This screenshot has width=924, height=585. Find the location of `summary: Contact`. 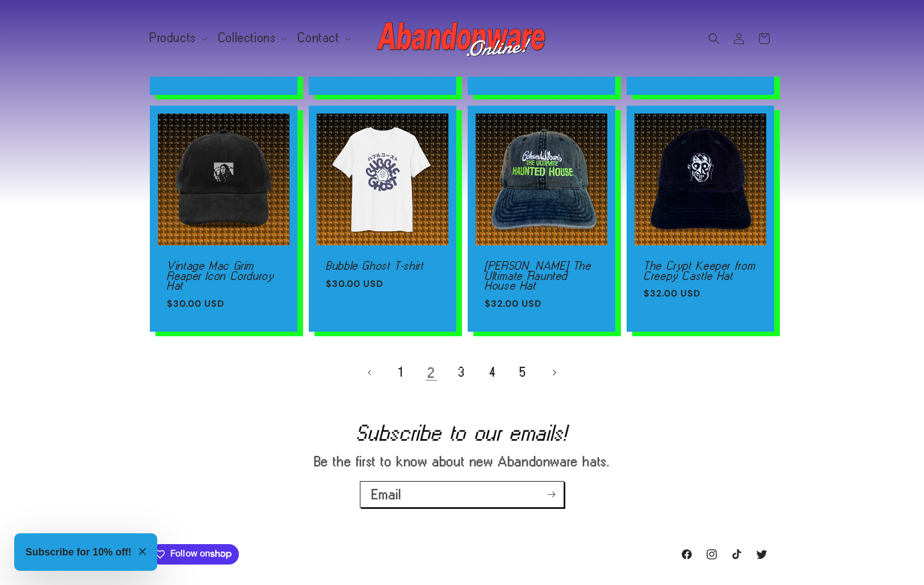

summary: Contact is located at coordinates (323, 38).